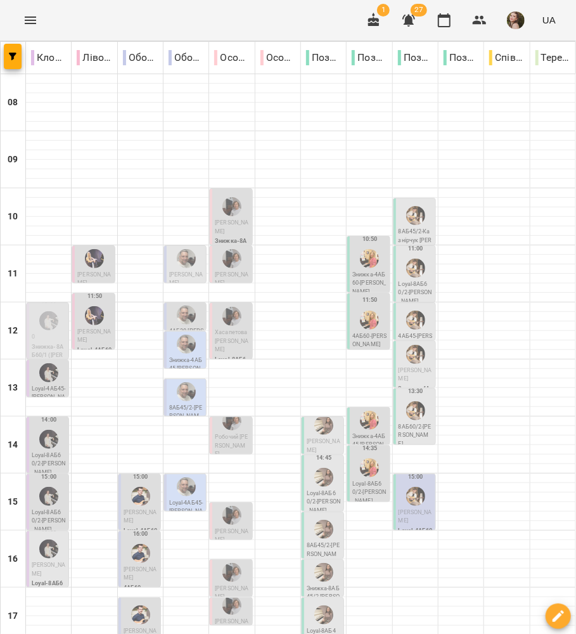 This screenshot has height=634, width=576. What do you see at coordinates (232, 245) in the screenshot?
I see `p: Знижка-8АБ60/2` at bounding box center [232, 245].